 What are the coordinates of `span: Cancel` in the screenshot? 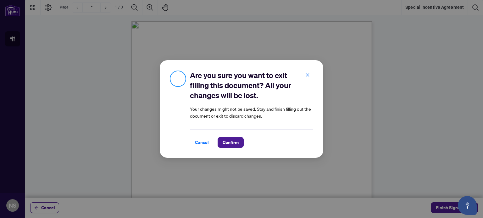 It's located at (202, 143).